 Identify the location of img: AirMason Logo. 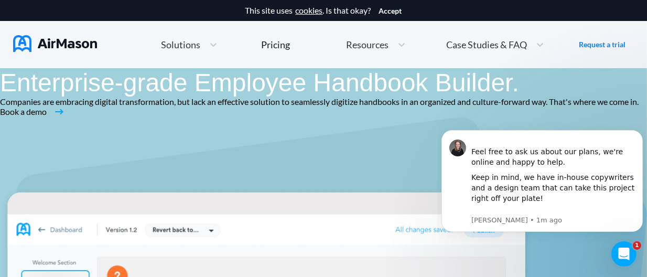
(55, 44).